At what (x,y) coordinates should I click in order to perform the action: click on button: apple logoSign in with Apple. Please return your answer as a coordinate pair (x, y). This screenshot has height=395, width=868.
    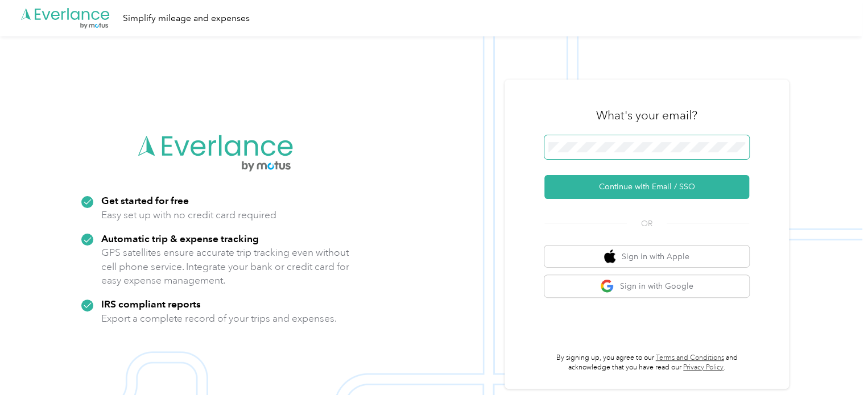
    Looking at the image, I should click on (647, 256).